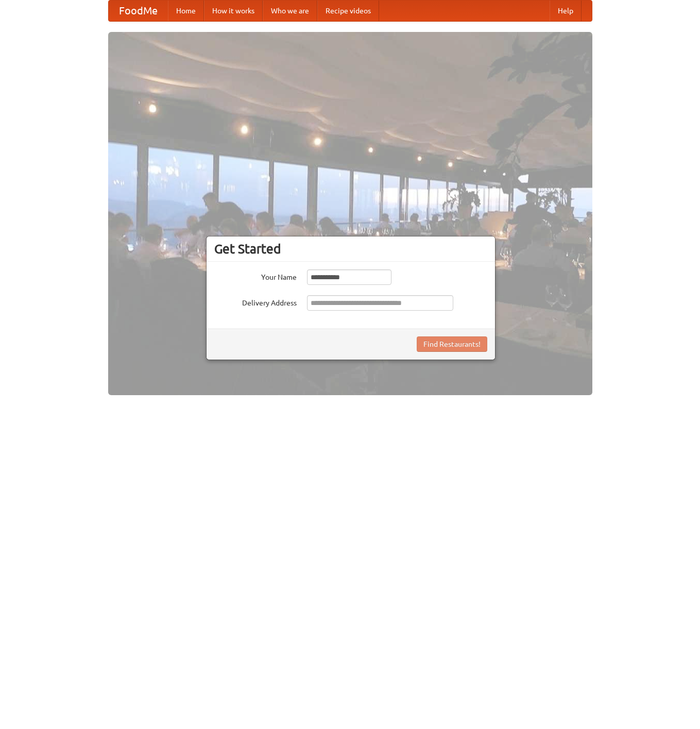 Image resolution: width=700 pixels, height=729 pixels. What do you see at coordinates (255, 276) in the screenshot?
I see `label: Your Name` at bounding box center [255, 276].